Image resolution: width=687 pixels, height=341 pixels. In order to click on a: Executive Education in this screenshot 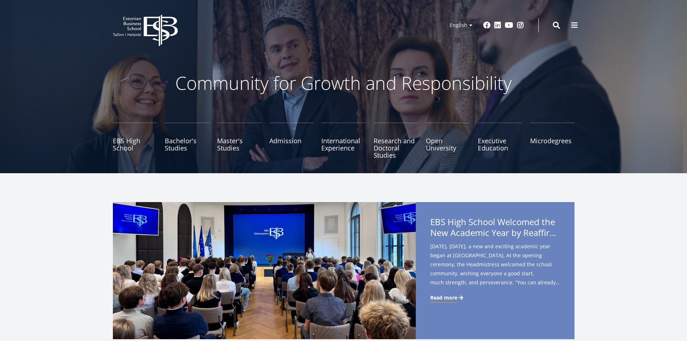, I will do `click(500, 141)`.